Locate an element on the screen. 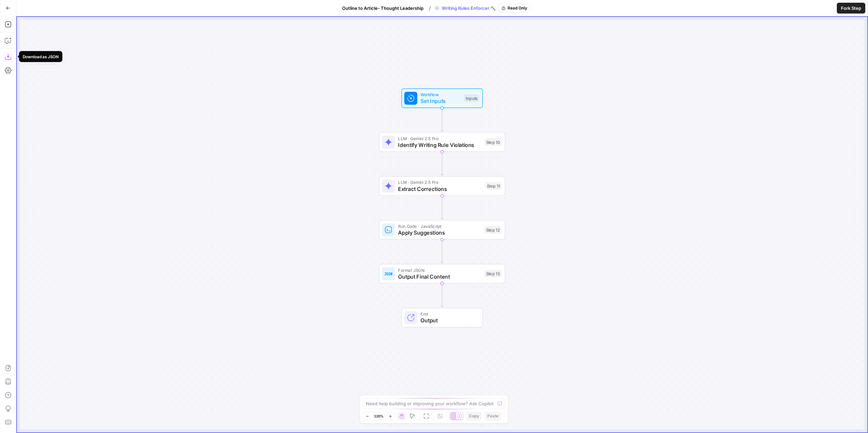 The width and height of the screenshot is (868, 433). g: Edge from start to step_10 is located at coordinates (441, 119).